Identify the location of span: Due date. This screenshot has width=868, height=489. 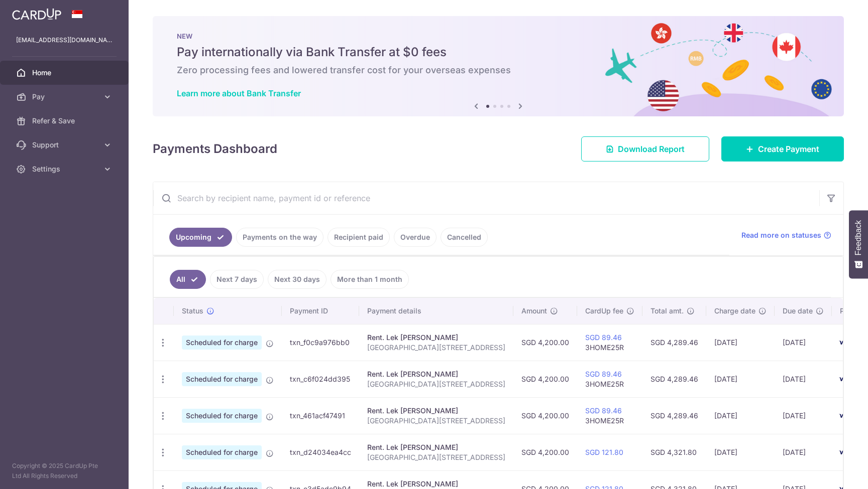
(797, 311).